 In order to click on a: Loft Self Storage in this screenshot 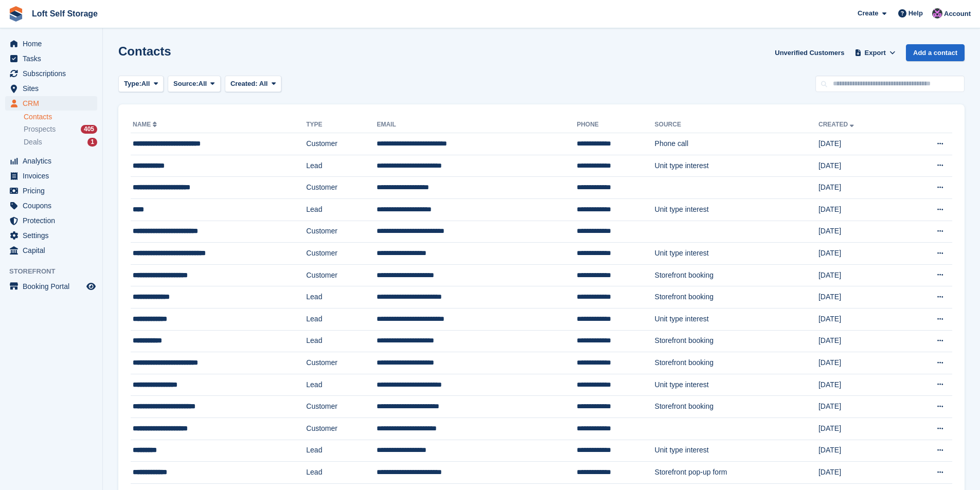, I will do `click(65, 13)`.